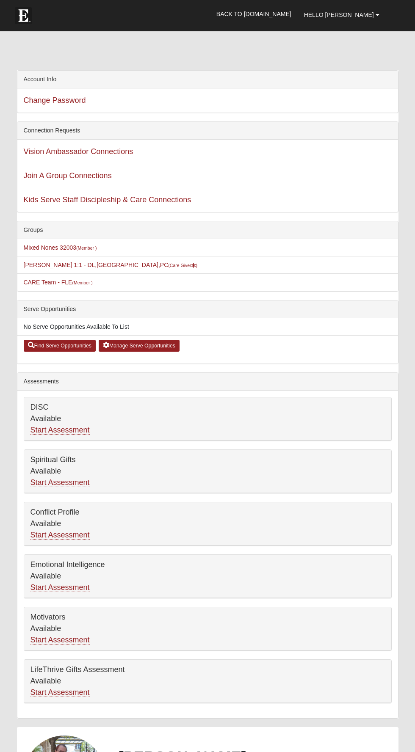 This screenshot has height=752, width=415. I want to click on div: DISC Available, so click(207, 419).